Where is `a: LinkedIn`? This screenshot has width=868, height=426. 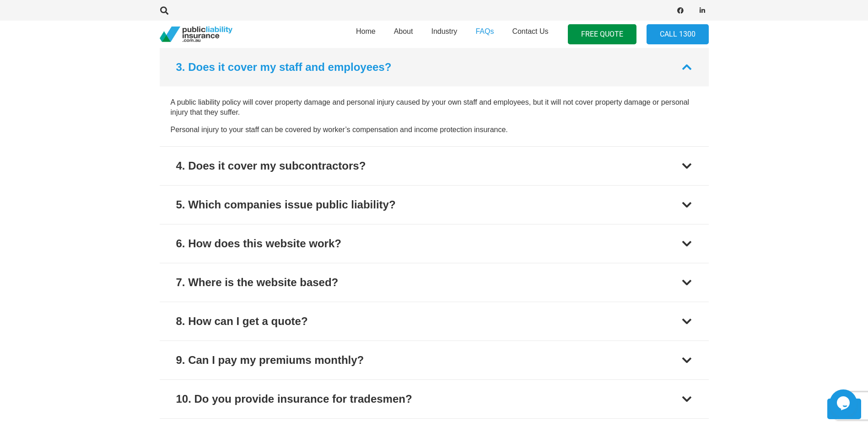 a: LinkedIn is located at coordinates (702, 11).